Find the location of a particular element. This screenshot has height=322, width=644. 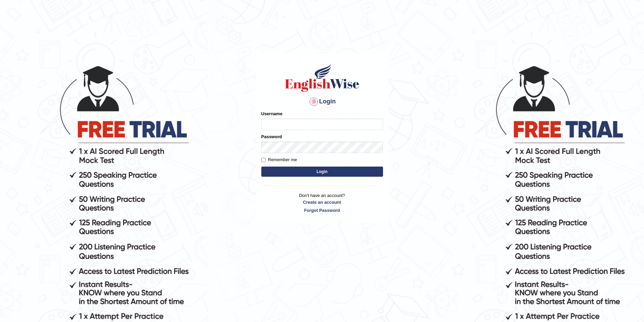

button: Login is located at coordinates (322, 172).